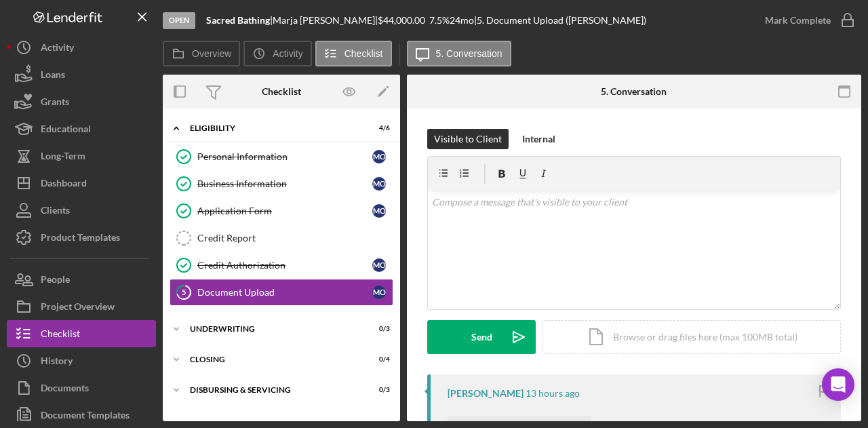 This screenshot has width=868, height=428. Describe the element at coordinates (81, 280) in the screenshot. I see `button: People` at that location.